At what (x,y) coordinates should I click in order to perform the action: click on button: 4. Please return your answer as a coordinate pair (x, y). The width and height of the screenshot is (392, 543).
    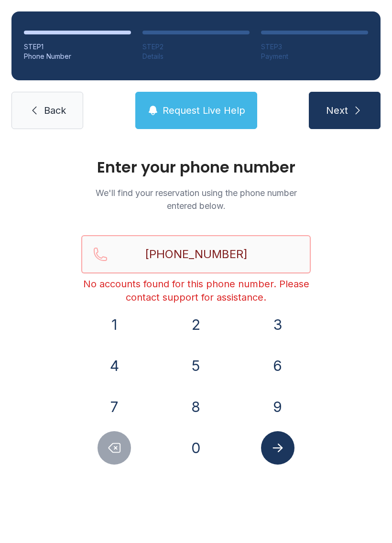
    Looking at the image, I should click on (114, 365).